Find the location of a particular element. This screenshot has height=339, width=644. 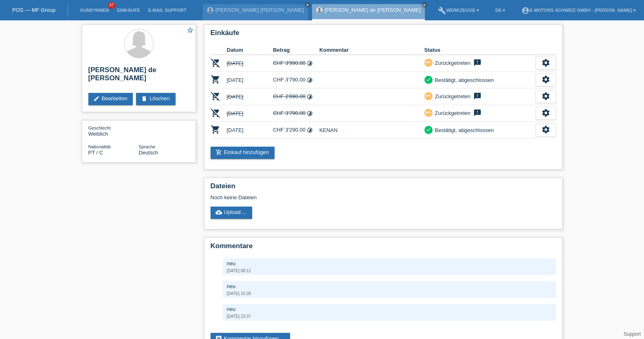

span: Sprache is located at coordinates (147, 146).